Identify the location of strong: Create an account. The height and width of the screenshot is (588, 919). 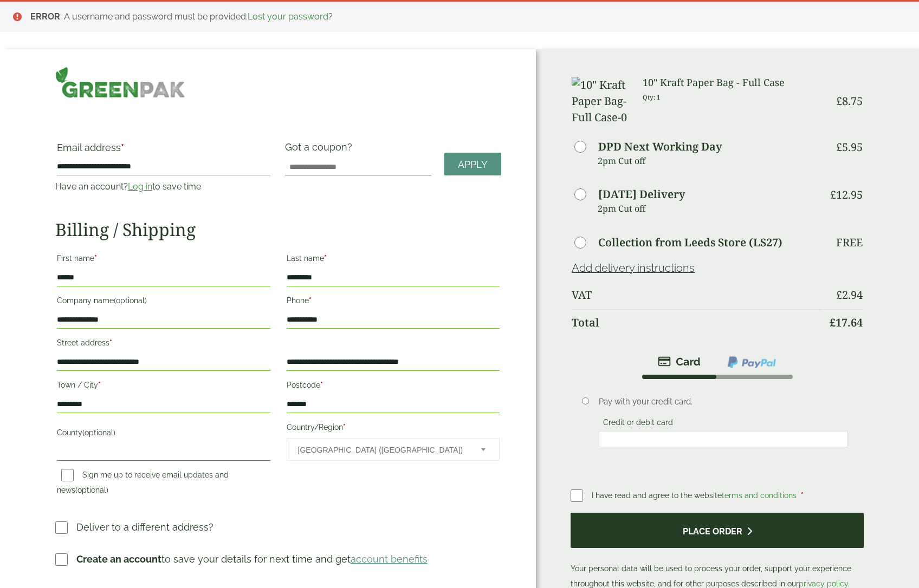
(119, 559).